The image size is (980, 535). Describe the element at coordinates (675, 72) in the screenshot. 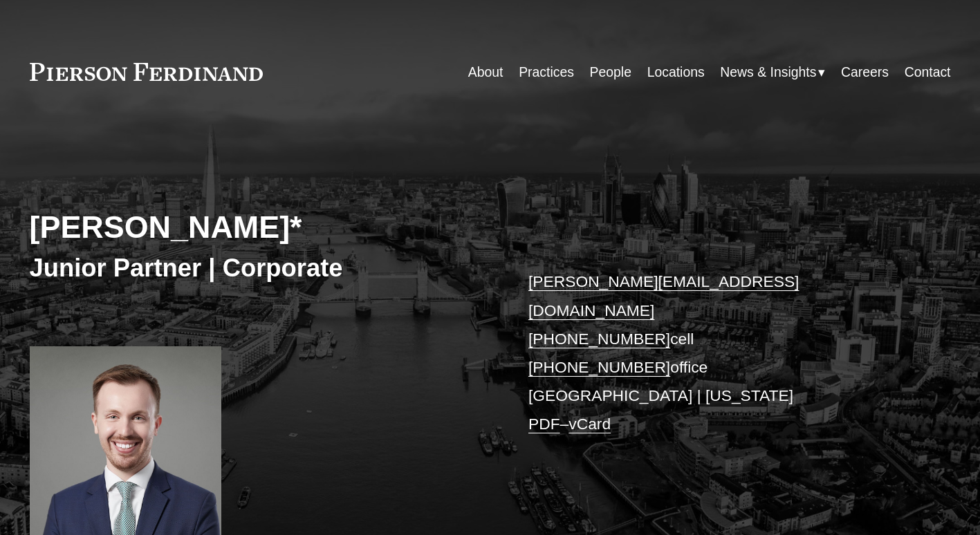

I see `a: Locations` at that location.